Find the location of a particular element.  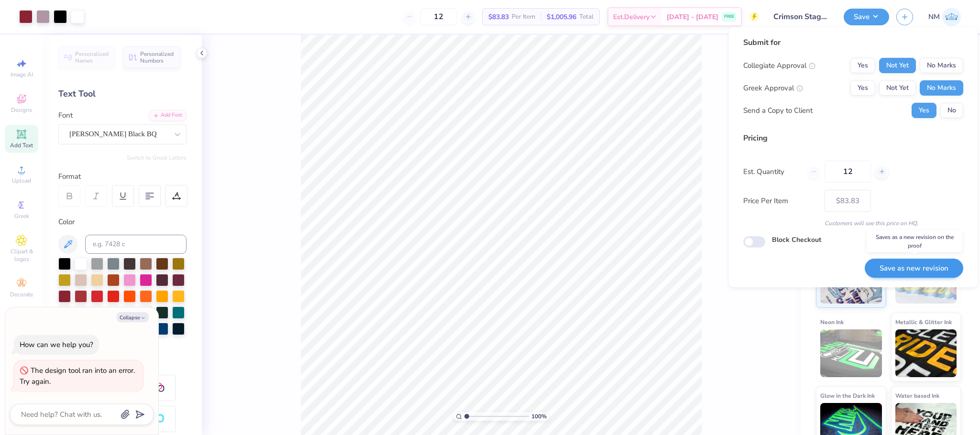

input: e.g. 7428 c is located at coordinates (136, 245).